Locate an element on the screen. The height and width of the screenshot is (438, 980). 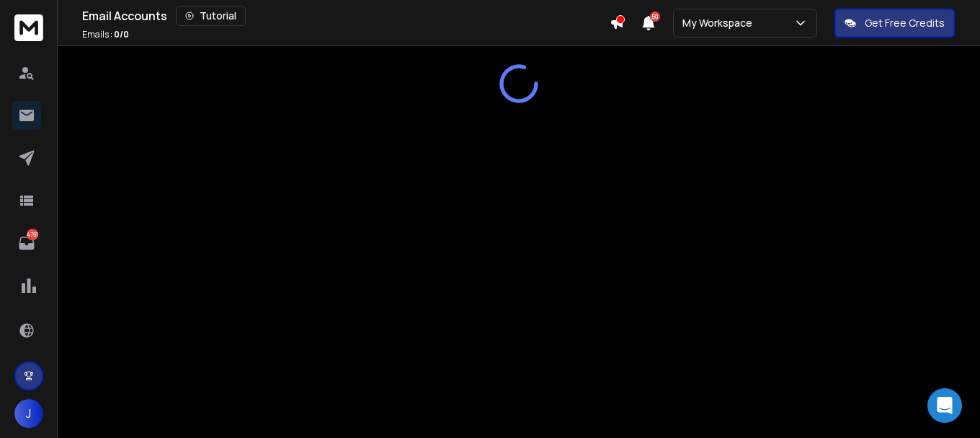
button: J is located at coordinates (29, 413).